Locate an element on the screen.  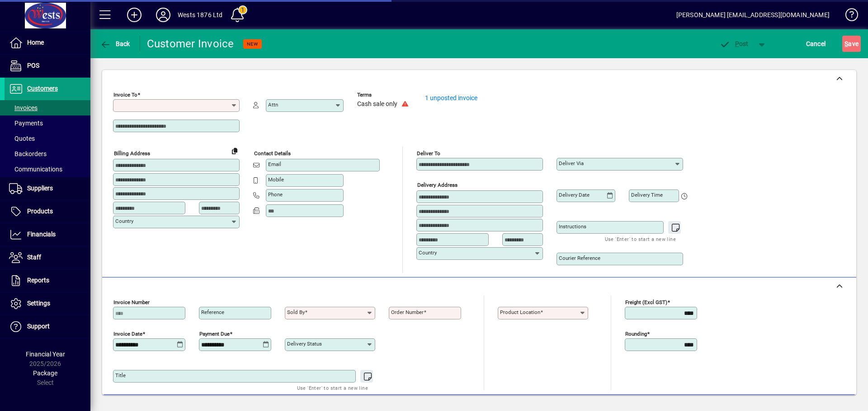
button: Post is located at coordinates (733, 44).